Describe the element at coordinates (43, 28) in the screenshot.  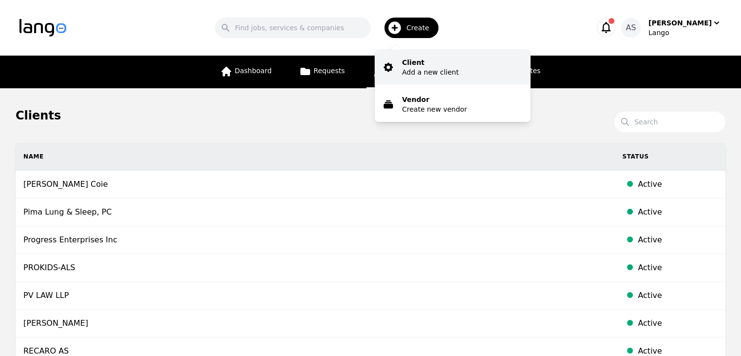
I see `img: Logo` at that location.